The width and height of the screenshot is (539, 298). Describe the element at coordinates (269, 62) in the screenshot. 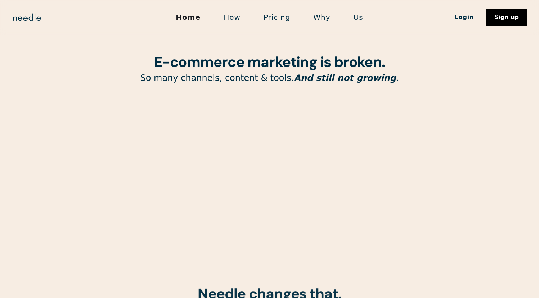

I see `strong: E-commerce marketing is broken.` at that location.